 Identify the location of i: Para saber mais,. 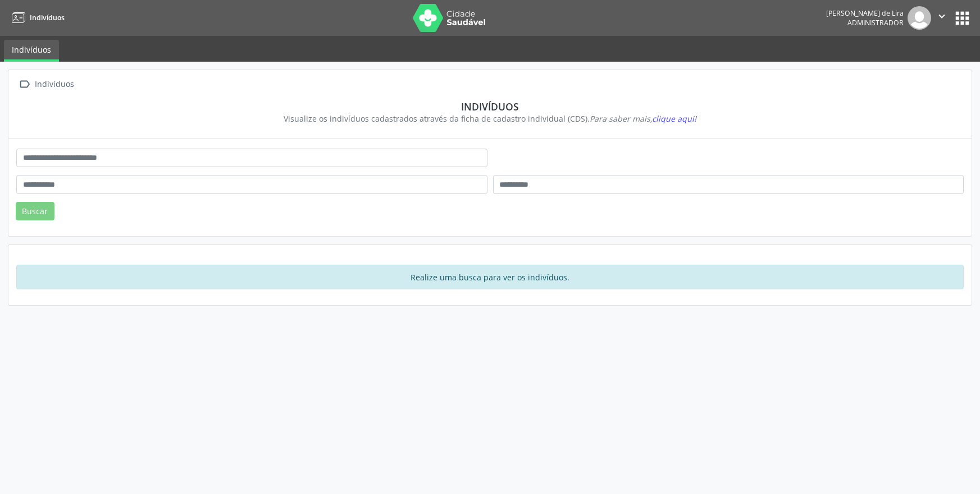
(643, 119).